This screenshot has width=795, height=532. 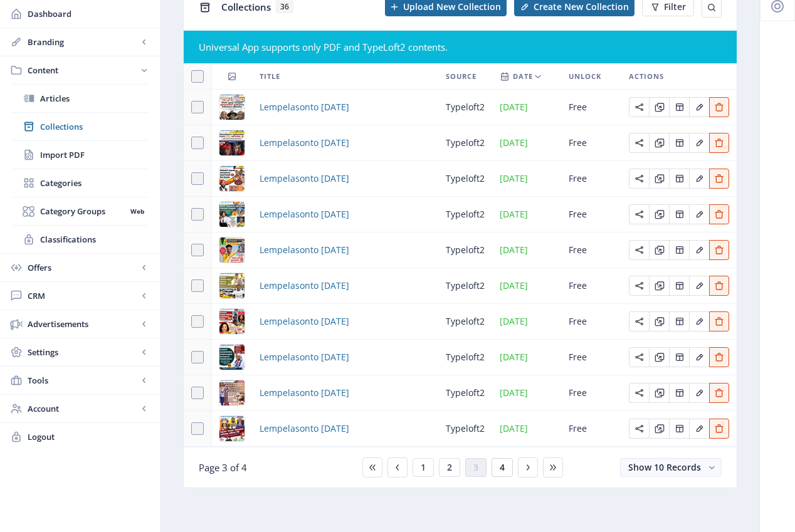 I want to click on span: Create New Collection, so click(x=581, y=7).